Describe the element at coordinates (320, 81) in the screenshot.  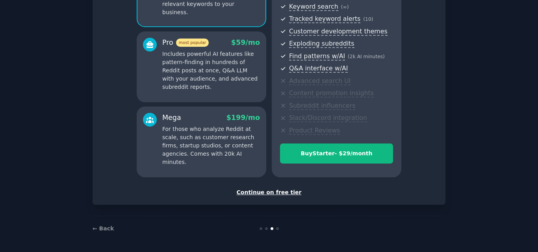
I see `span: Advanced search UI` at that location.